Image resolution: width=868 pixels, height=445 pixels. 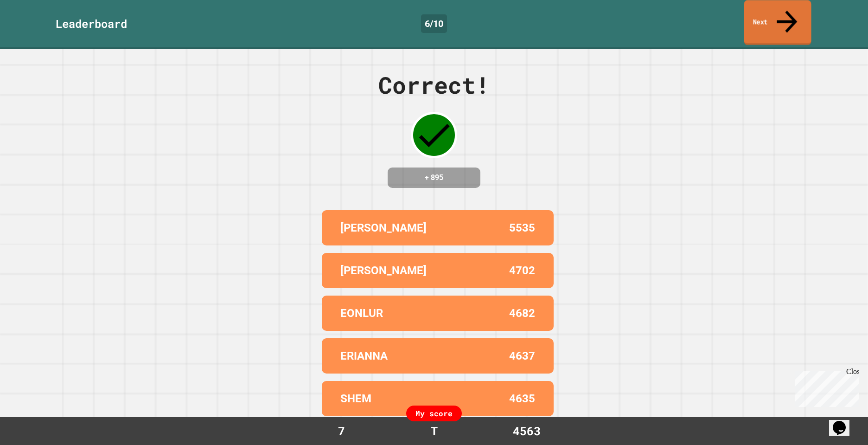 What do you see at coordinates (527, 431) in the screenshot?
I see `div: 4563` at bounding box center [527, 431].